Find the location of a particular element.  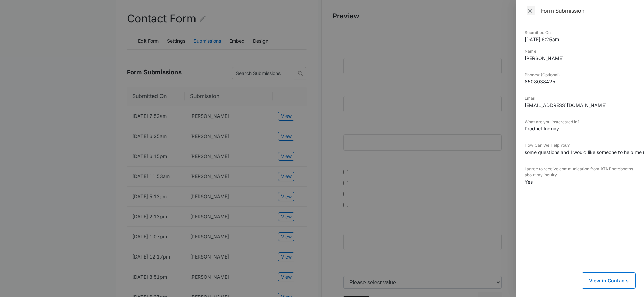

dd: 8508038425 is located at coordinates (580, 81).